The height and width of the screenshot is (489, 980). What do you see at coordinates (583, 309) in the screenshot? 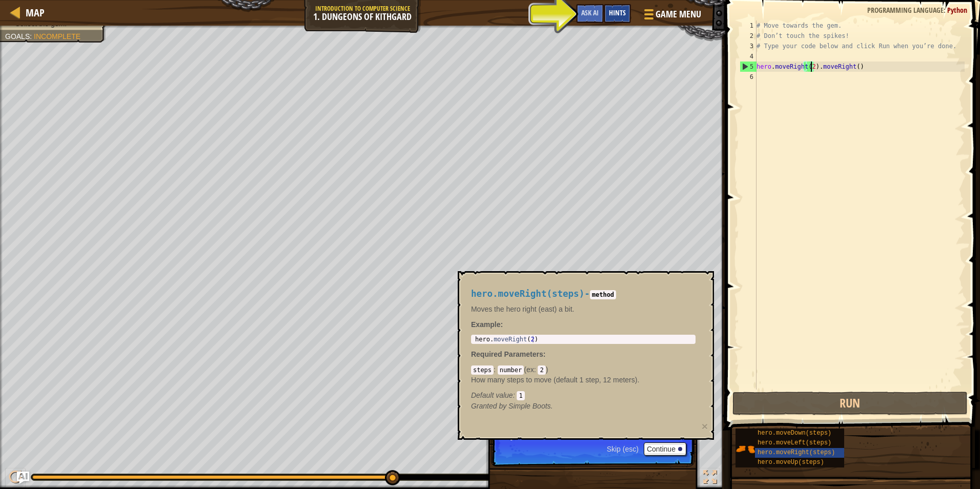
I see `p: Moves the hero right (east) a bit.` at bounding box center [583, 309].